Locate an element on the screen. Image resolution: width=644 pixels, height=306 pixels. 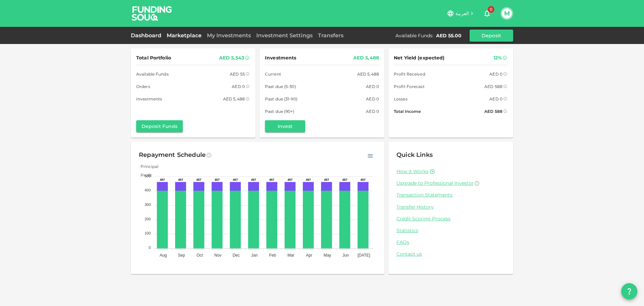
tspan: Dec is located at coordinates (236, 255).